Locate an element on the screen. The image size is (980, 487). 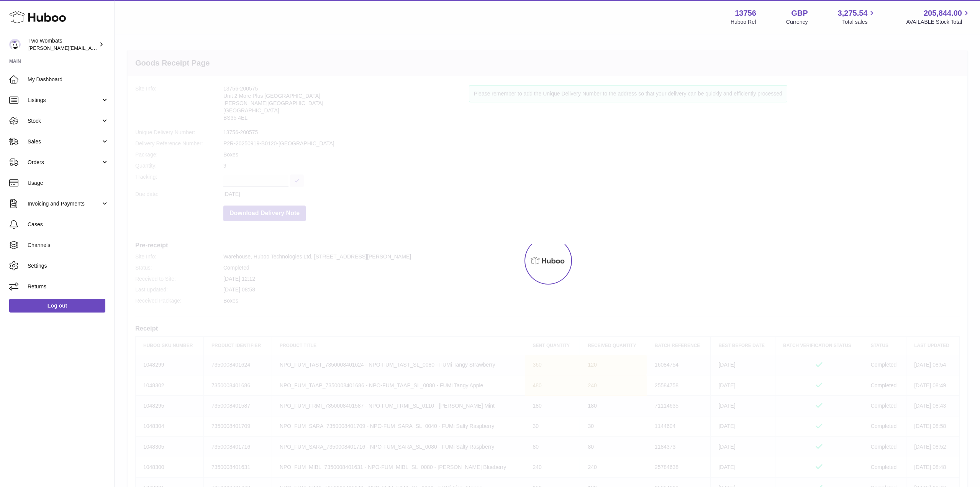
span: 3,275.54 is located at coordinates (852, 13).